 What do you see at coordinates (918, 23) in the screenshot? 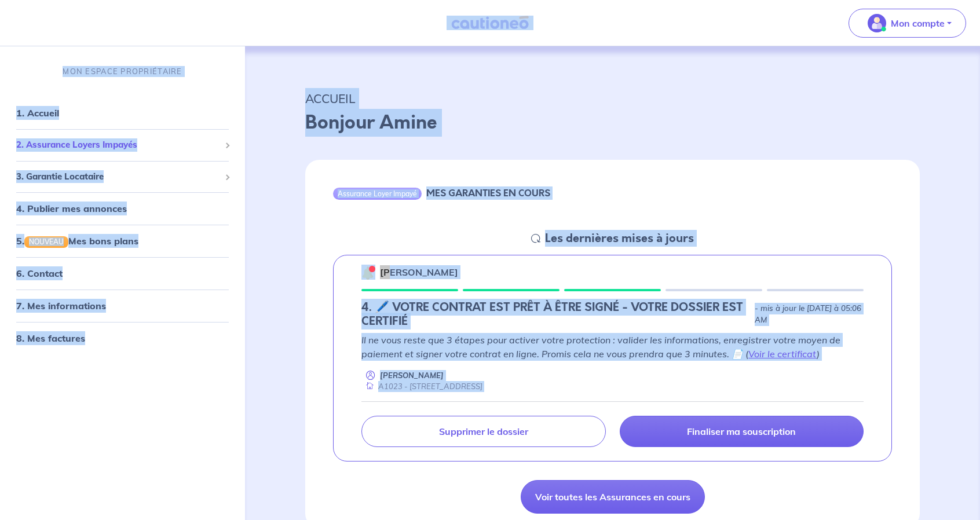
I see `p: Mon compte` at bounding box center [918, 23].